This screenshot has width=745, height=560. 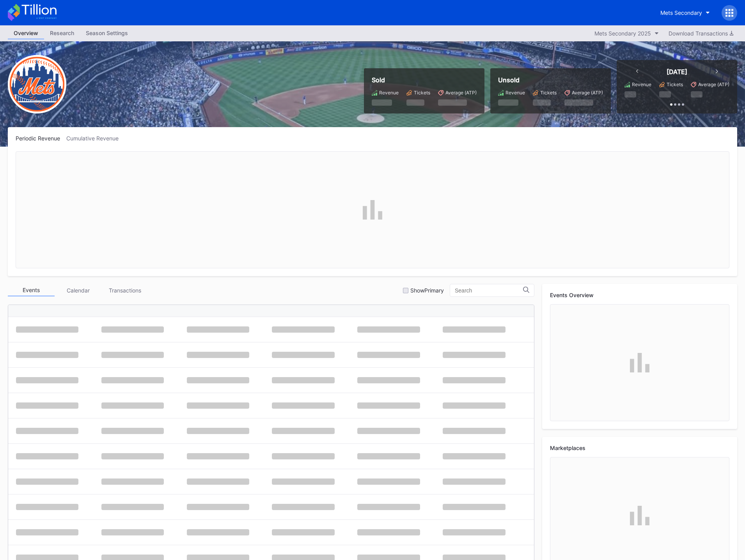 What do you see at coordinates (639, 295) in the screenshot?
I see `div: Events Overview` at bounding box center [639, 295].